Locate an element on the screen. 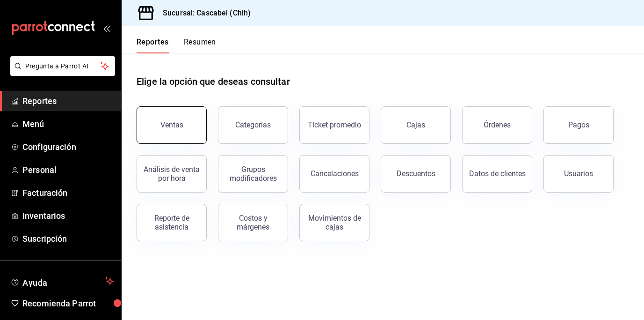  div: Pagos is located at coordinates (579, 125).